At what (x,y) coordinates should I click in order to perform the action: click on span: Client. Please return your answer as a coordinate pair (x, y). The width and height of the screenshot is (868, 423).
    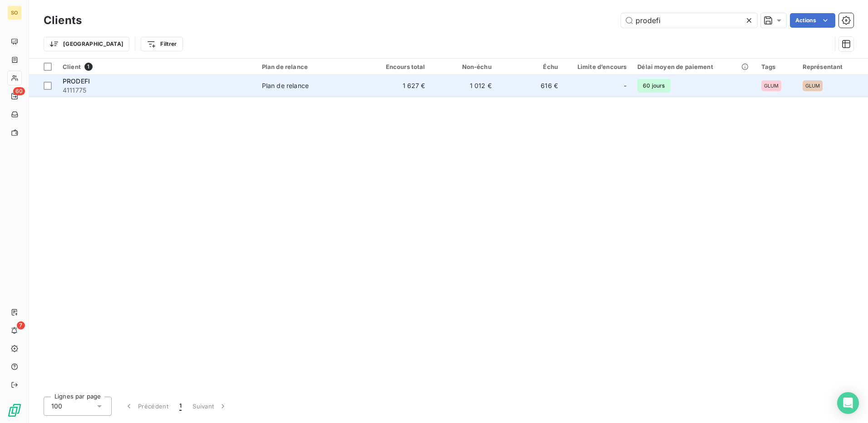
    Looking at the image, I should click on (72, 67).